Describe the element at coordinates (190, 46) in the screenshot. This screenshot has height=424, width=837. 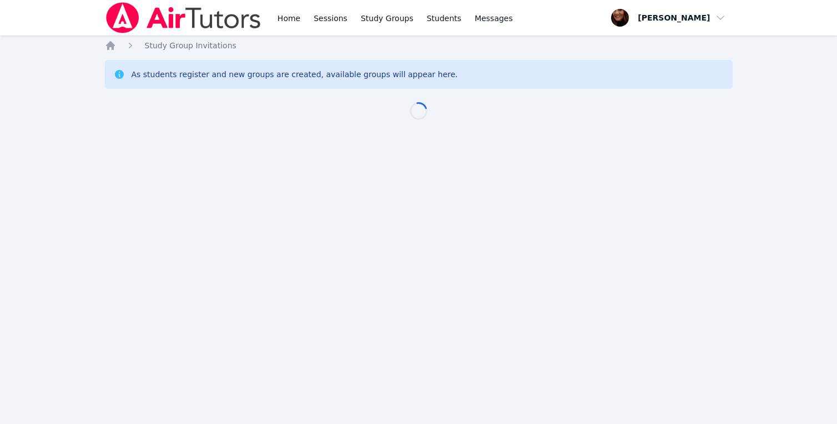
I see `span: Study Group Invitations` at that location.